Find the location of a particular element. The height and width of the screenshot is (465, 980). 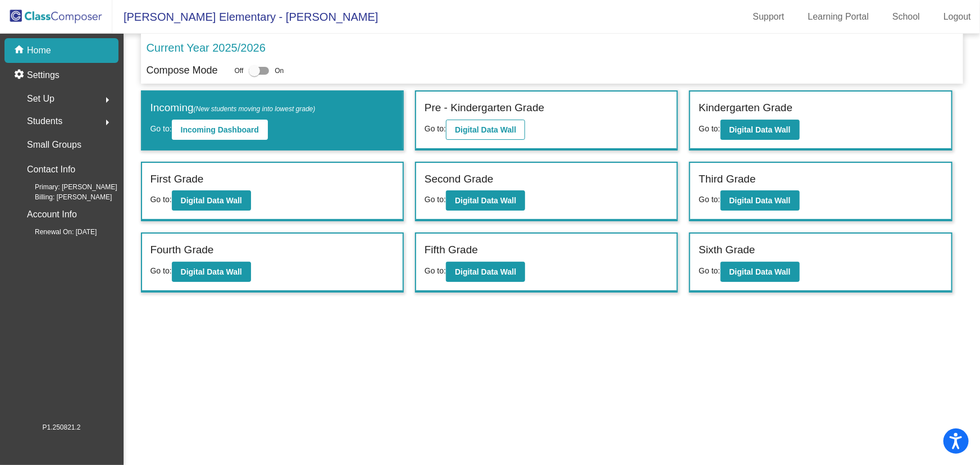

p: Settings is located at coordinates (43, 75).